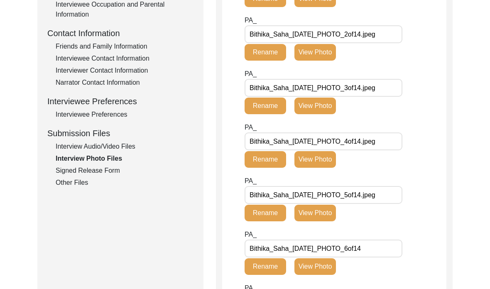 The width and height of the screenshot is (490, 289). I want to click on div: Other Files, so click(124, 183).